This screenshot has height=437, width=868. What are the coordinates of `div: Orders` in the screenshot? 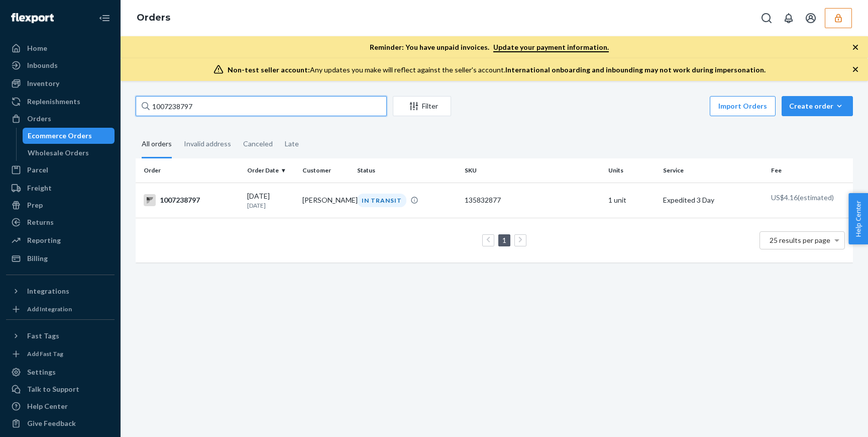 It's located at (40, 119).